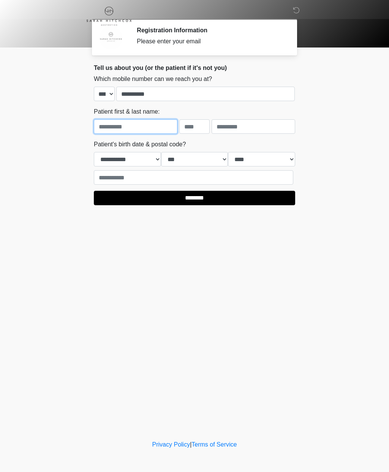 Image resolution: width=389 pixels, height=472 pixels. Describe the element at coordinates (109, 16) in the screenshot. I see `img: Sarah Hitchcox Aesthetics Logo` at that location.